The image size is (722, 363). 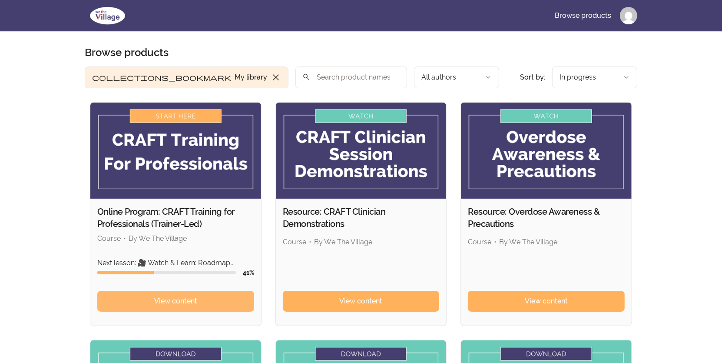 What do you see at coordinates (361, 218) in the screenshot?
I see `h2: Resource: CRAFT Clinician Demonstrations` at bounding box center [361, 218].